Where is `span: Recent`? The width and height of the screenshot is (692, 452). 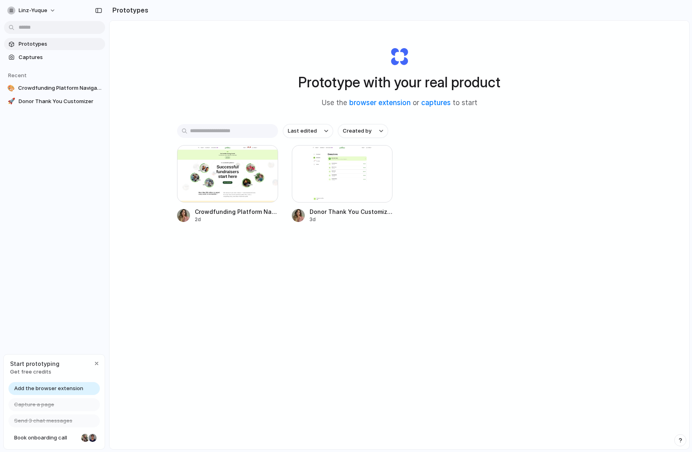 span: Recent is located at coordinates (17, 75).